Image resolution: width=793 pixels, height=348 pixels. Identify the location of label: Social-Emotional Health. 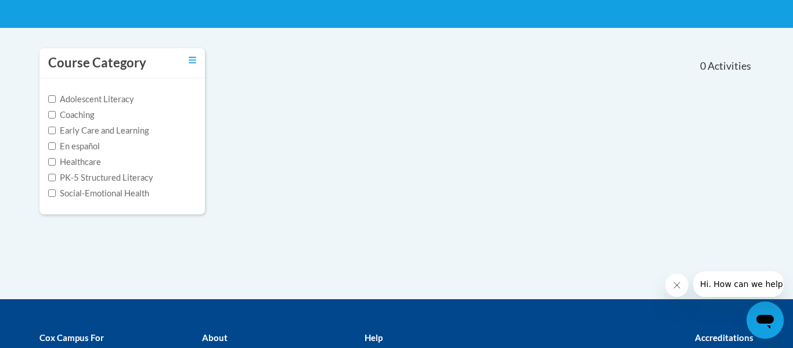
(99, 193).